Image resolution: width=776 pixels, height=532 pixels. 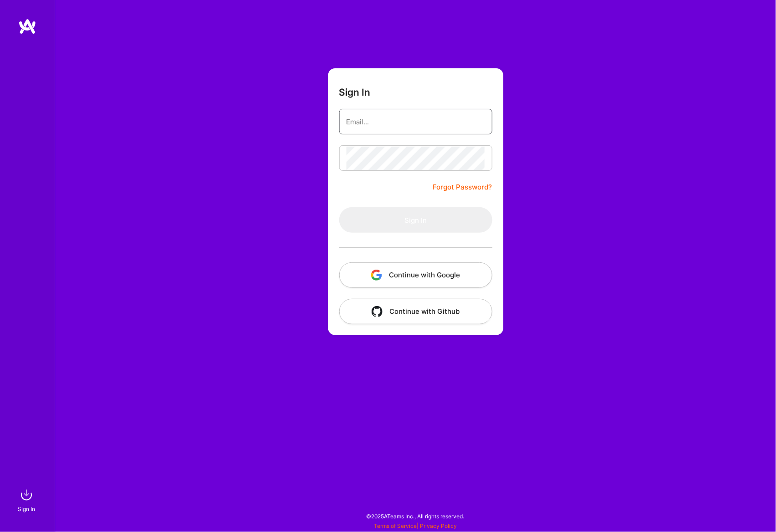 I want to click on a: Forgot Password?, so click(x=463, y=187).